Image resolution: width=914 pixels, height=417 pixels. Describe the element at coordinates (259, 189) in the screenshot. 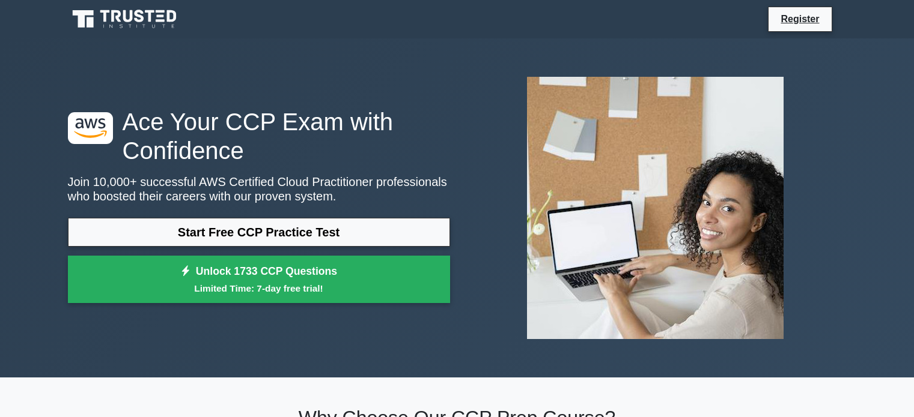

I see `p: Join 10,000+ successful AWS Certified Cloud Practitioner professionals who boosted their careers ...` at that location.